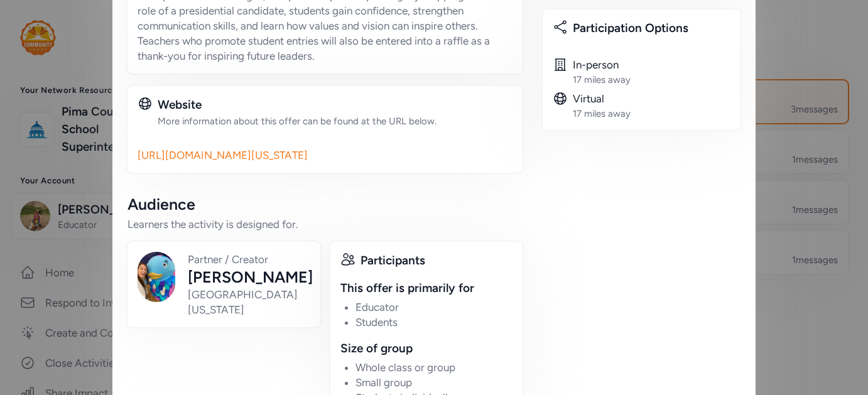 The image size is (868, 395). I want to click on li: Students, so click(434, 322).